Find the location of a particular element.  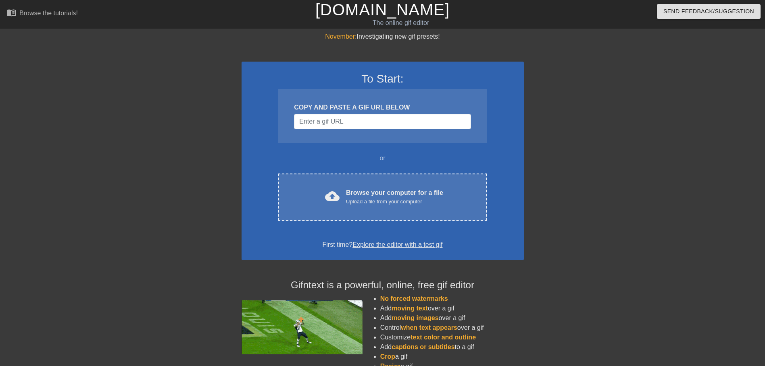

div: or is located at coordinates (383, 158).